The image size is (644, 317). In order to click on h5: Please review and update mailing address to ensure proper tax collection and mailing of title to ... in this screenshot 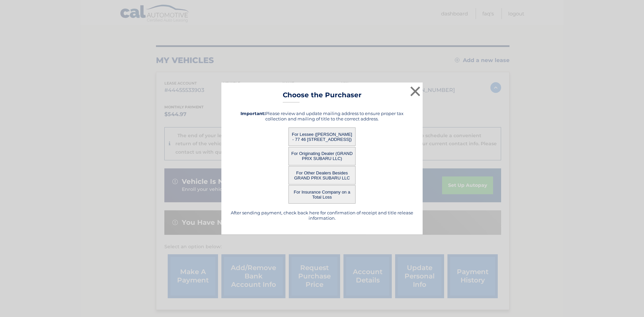, I will do `click(322, 116)`.